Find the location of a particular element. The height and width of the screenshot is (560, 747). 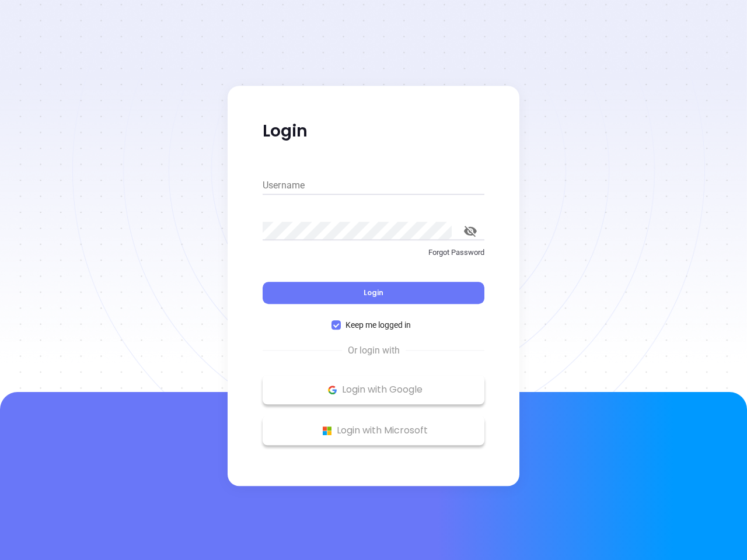

p: Login with Google is located at coordinates (374, 390).